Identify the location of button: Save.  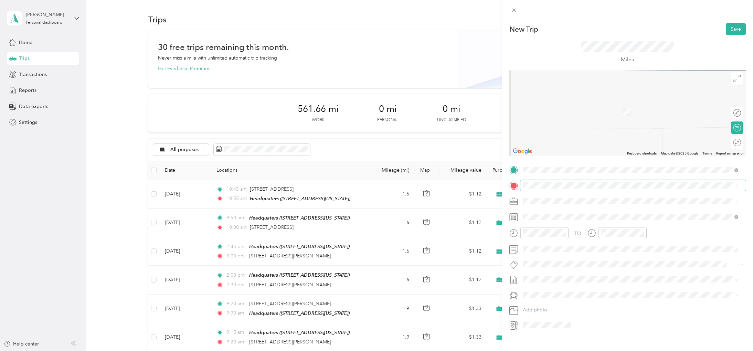
(736, 29).